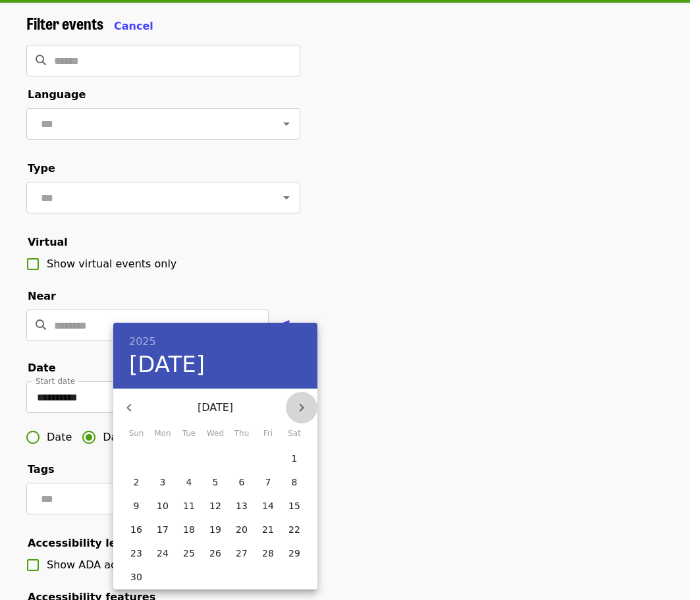 This screenshot has height=600, width=700. Describe the element at coordinates (189, 554) in the screenshot. I see `p: 25` at that location.